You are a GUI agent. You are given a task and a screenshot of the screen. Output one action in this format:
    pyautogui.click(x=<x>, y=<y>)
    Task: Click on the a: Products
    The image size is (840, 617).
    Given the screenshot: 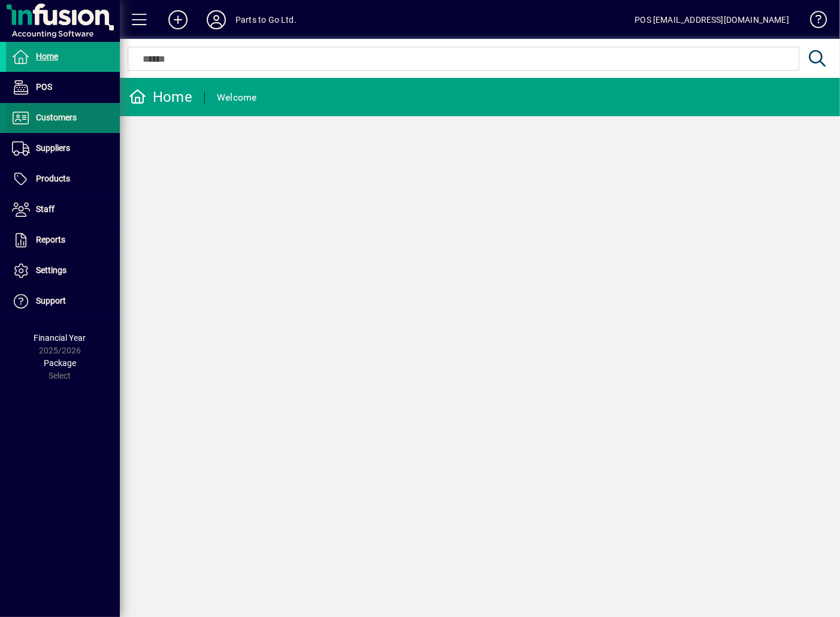 What is the action you would take?
    pyautogui.click(x=63, y=179)
    